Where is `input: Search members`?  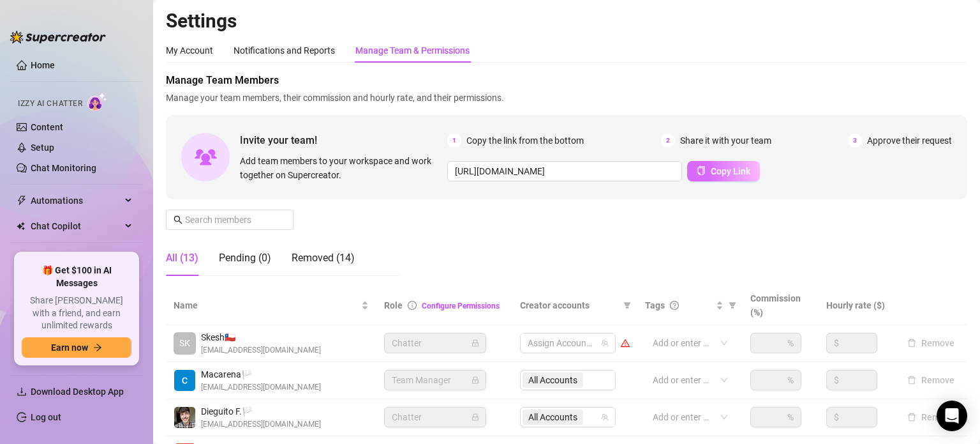 input: Search members is located at coordinates (230, 220).